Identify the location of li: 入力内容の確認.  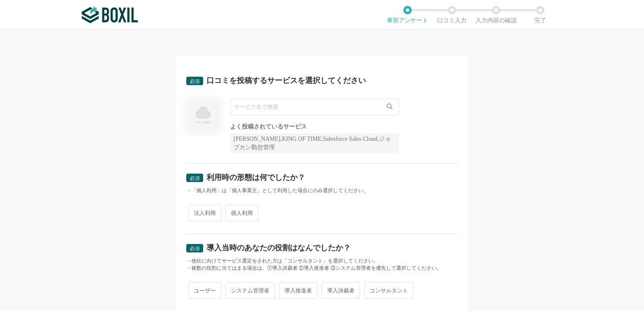
(496, 15).